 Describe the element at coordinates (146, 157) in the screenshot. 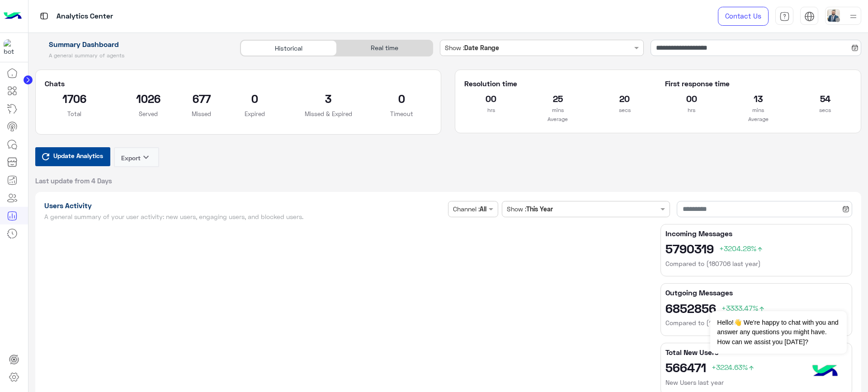

I see `i: keyboard_arrow_down` at that location.